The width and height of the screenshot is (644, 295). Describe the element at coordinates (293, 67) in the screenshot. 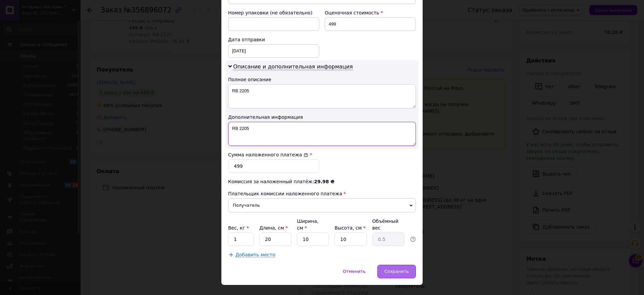

I see `span: Описание и дополнительная информация` at that location.